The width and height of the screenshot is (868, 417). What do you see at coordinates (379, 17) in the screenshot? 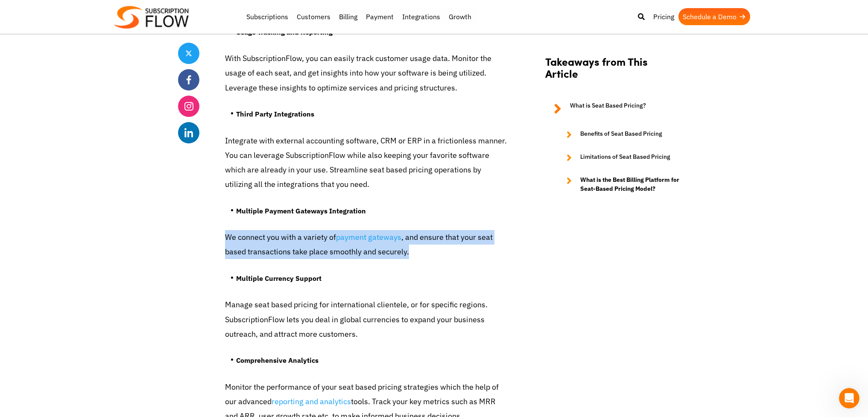
I see `a: Payment` at bounding box center [379, 17].